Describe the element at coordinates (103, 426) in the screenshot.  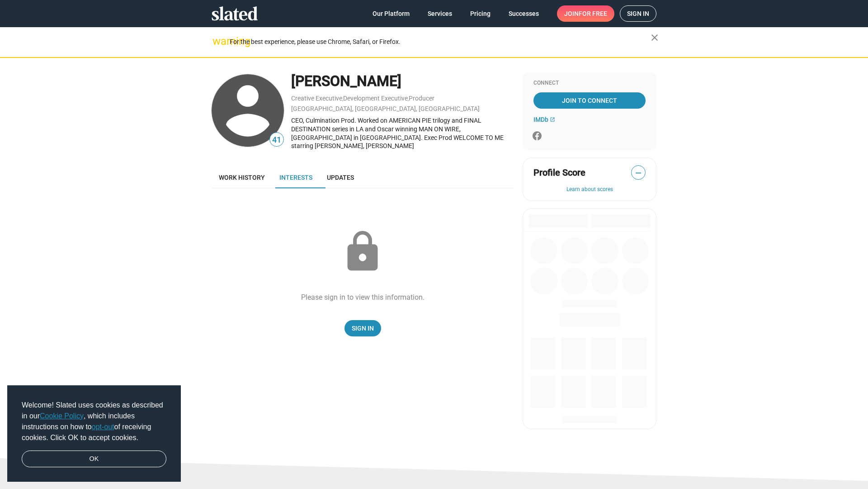
I see `a: opt-out` at that location.